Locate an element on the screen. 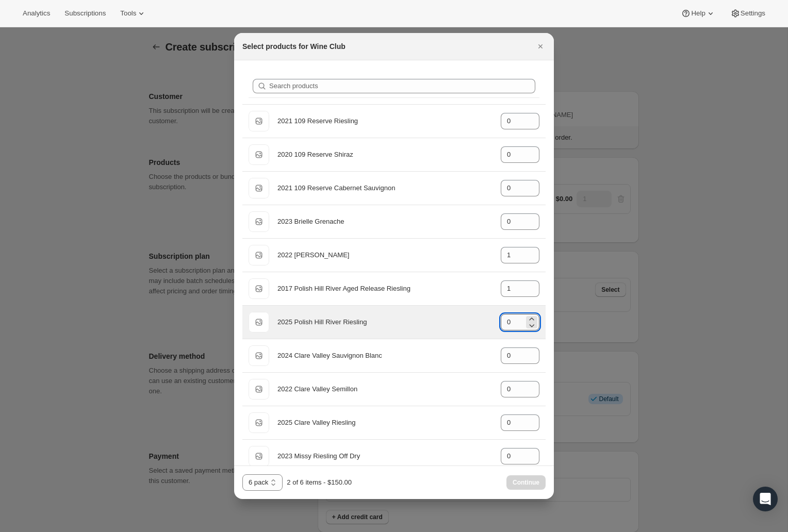  div: 2023 Missy Riesling Off Dry is located at coordinates (385, 456).